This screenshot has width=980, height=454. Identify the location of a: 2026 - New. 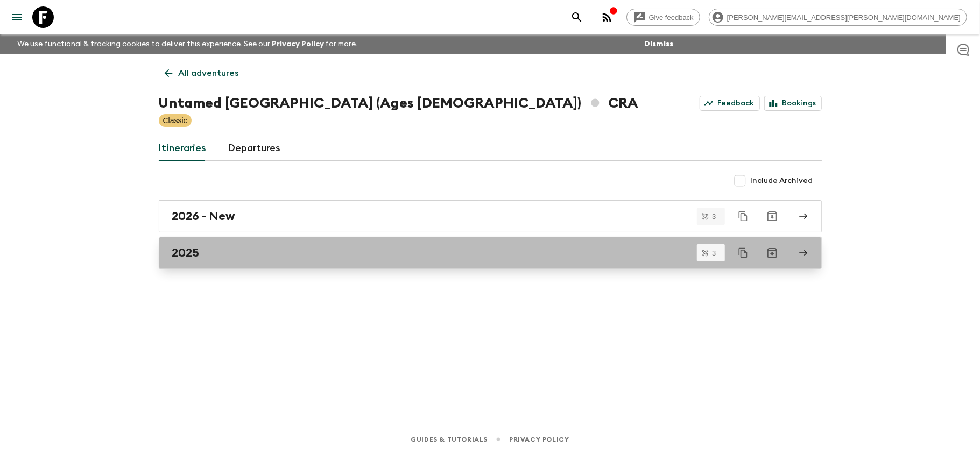
(490, 216).